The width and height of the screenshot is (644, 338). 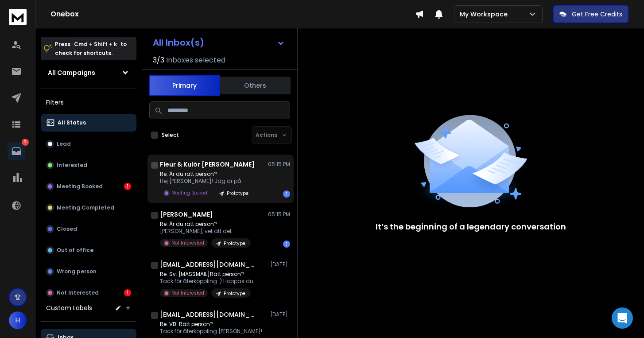 I want to click on button: Out of office, so click(x=89, y=250).